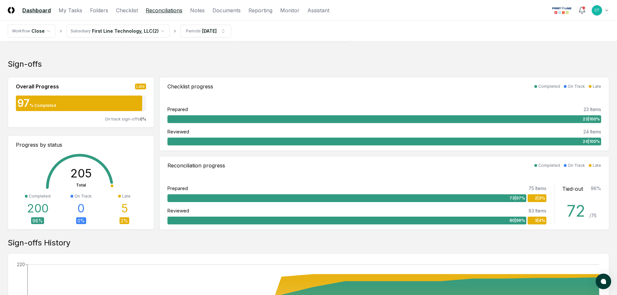 Image resolution: width=617 pixels, height=295 pixels. Describe the element at coordinates (226, 10) in the screenshot. I see `a: Documents` at that location.